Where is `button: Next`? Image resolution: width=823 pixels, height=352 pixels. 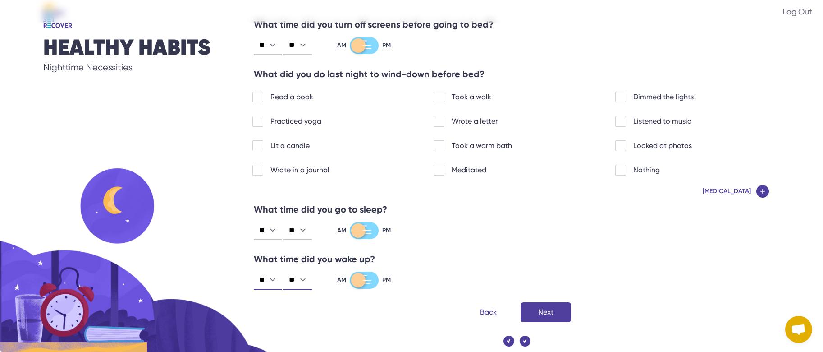 button: Next is located at coordinates (546, 312).